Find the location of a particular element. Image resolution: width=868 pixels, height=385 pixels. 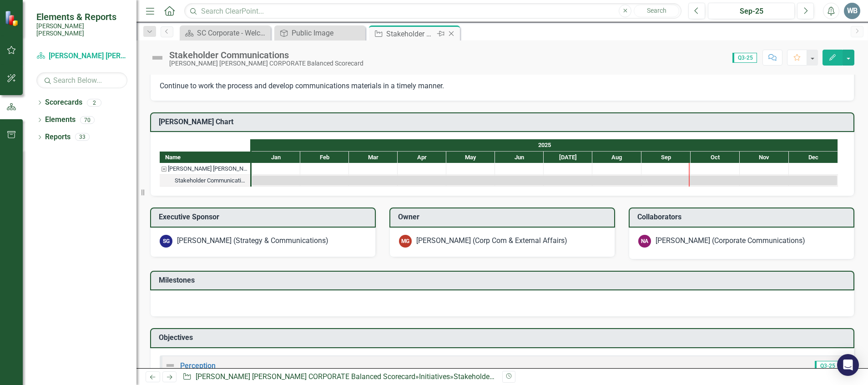

div: Sep is located at coordinates (666, 157).